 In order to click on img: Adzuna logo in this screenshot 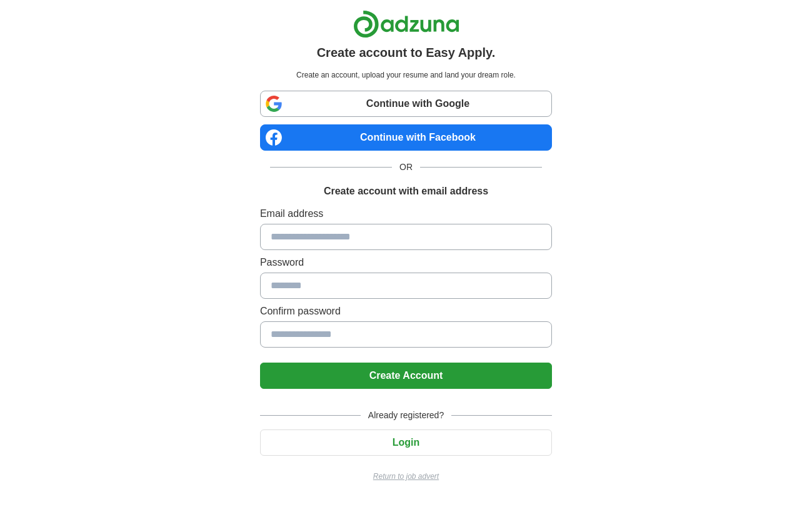, I will do `click(406, 24)`.